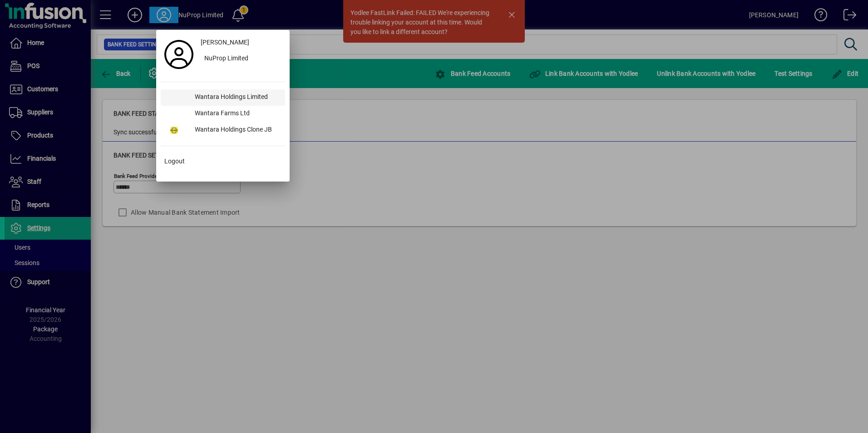  I want to click on button: Logout, so click(223, 162).